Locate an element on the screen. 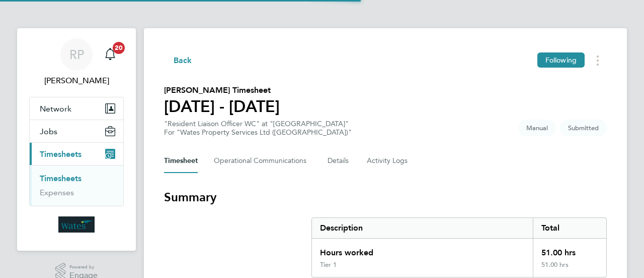 This screenshot has width=644, height=278. span: 20 is located at coordinates (119, 48).